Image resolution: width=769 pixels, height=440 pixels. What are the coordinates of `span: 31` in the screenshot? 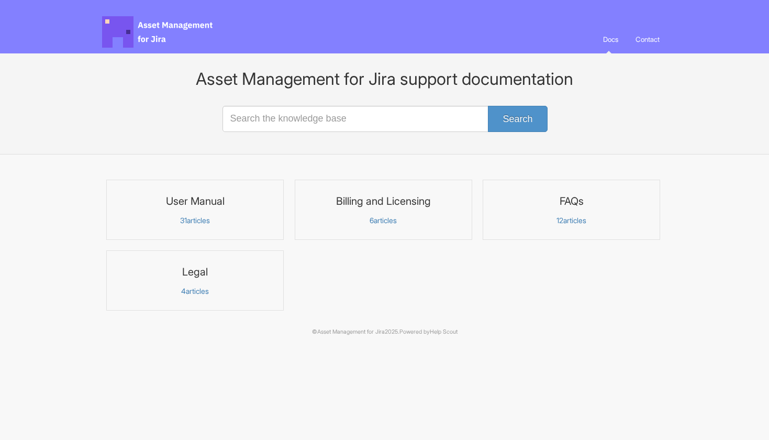 It's located at (183, 220).